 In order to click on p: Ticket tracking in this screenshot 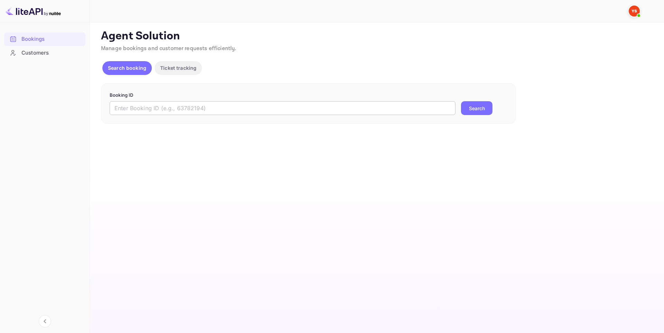, I will do `click(178, 68)`.